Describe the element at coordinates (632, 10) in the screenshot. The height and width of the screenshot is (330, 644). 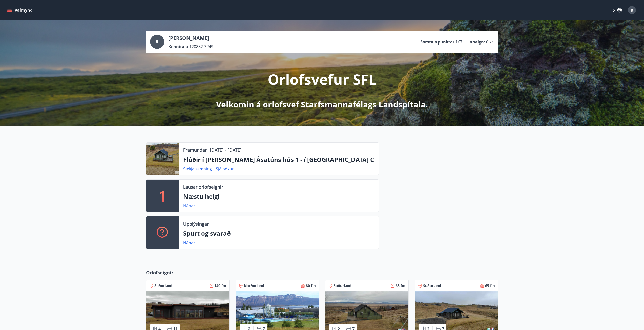
I see `button: R` at that location.